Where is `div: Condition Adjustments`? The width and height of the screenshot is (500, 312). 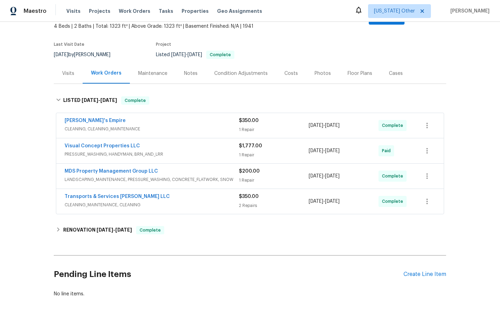 div: Condition Adjustments is located at coordinates (241, 74).